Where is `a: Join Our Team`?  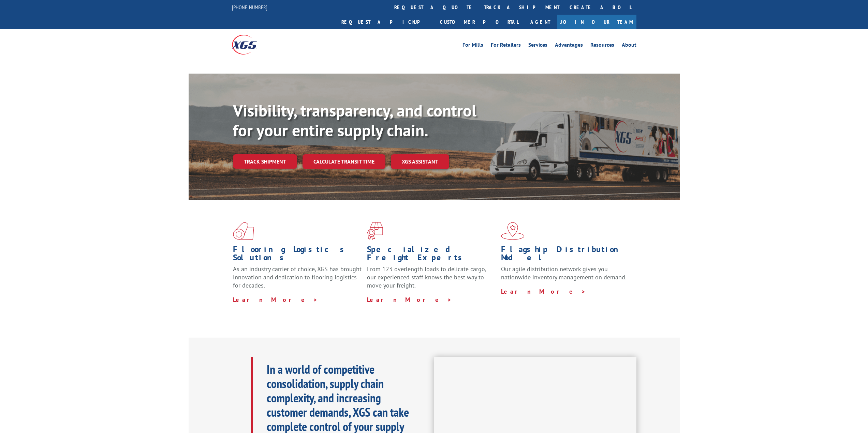 a: Join Our Team is located at coordinates (596, 22).